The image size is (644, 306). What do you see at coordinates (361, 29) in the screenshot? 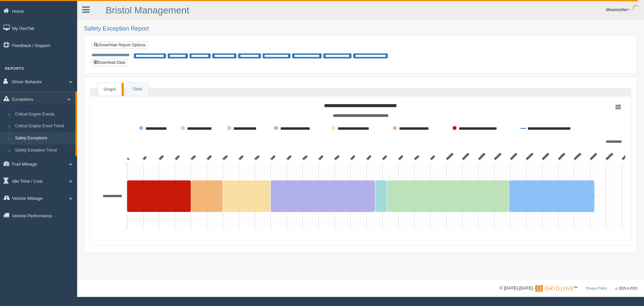
I see `h2: Safety Exception Report` at bounding box center [361, 29].